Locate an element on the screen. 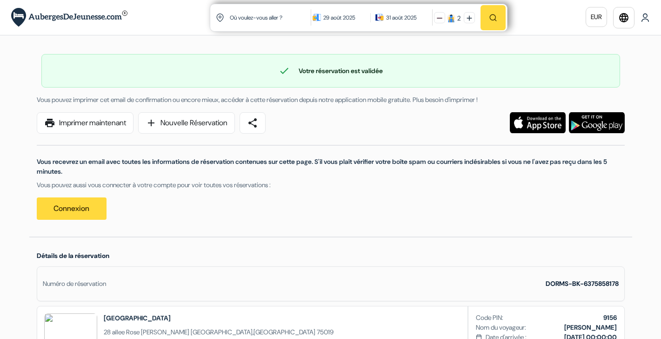 Image resolution: width=661 pixels, height=339 pixels. b: 9156 is located at coordinates (610, 317).